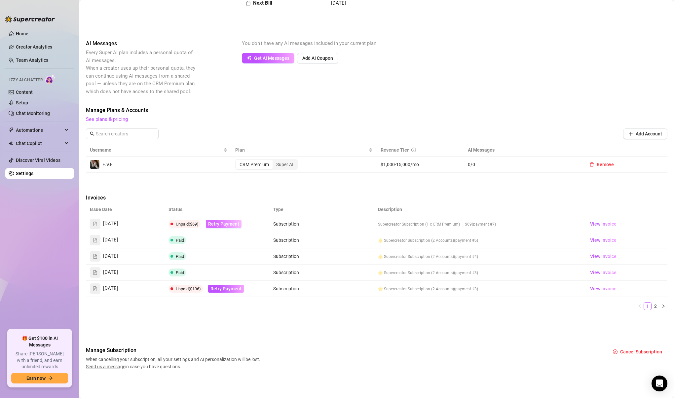 The image size is (674, 398). Describe the element at coordinates (92, 134) in the screenshot. I see `span: search` at that location.